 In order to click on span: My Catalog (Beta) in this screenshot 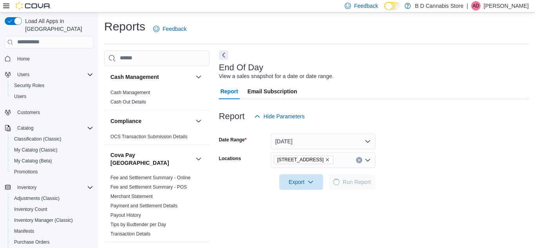, I will do `click(52, 161)`.